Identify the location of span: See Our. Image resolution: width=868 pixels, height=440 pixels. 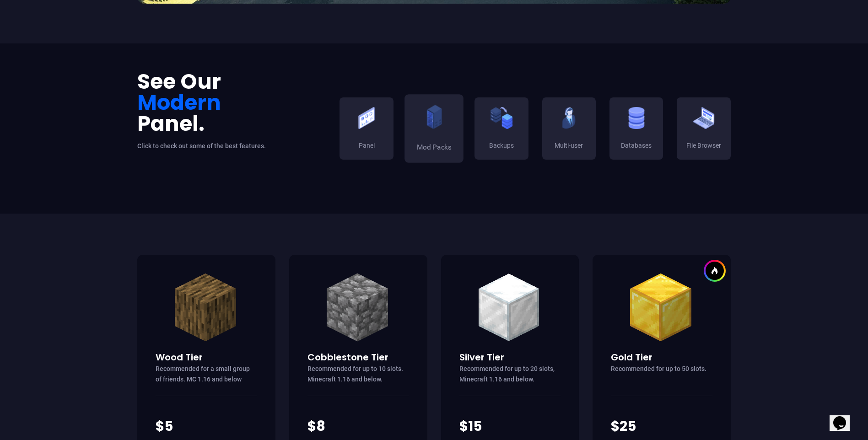
(179, 81).